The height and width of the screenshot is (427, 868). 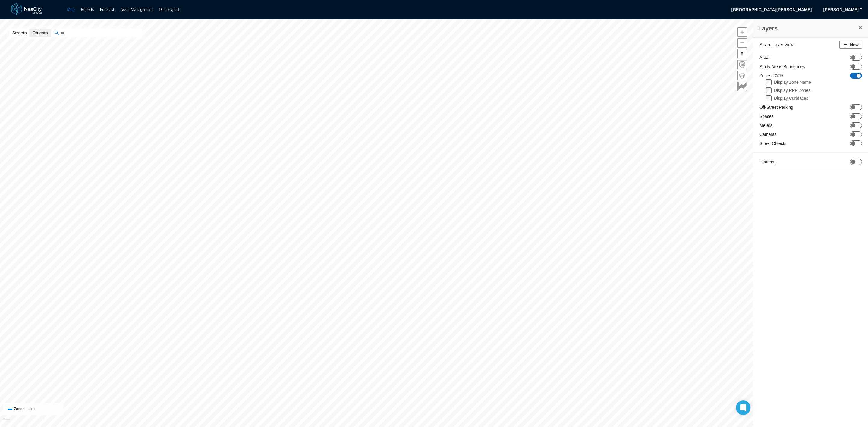 What do you see at coordinates (88, 9) in the screenshot?
I see `a: Reports` at bounding box center [88, 9].